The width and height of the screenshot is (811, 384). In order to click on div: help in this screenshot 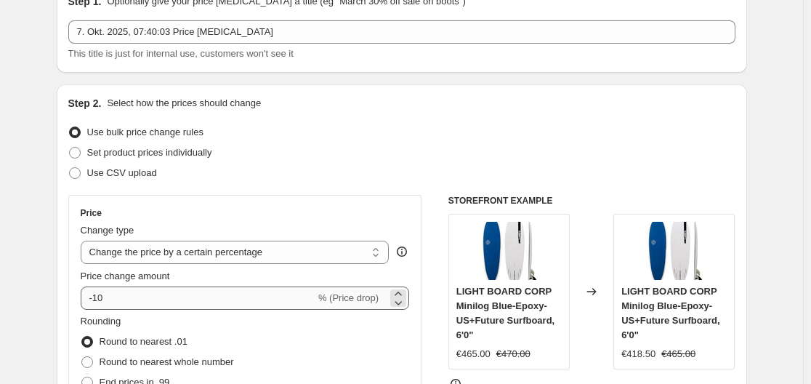, I will do `click(402, 252)`.